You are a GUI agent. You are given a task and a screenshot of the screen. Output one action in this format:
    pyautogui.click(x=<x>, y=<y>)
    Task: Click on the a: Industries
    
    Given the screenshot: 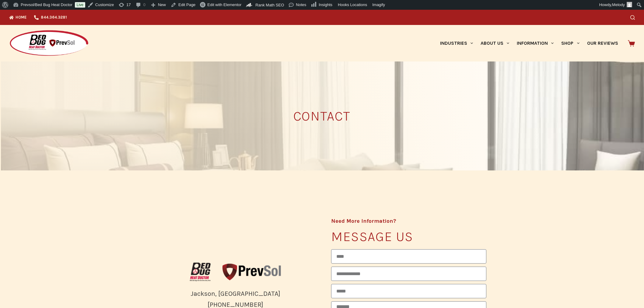 What is the action you would take?
    pyautogui.click(x=457, y=43)
    